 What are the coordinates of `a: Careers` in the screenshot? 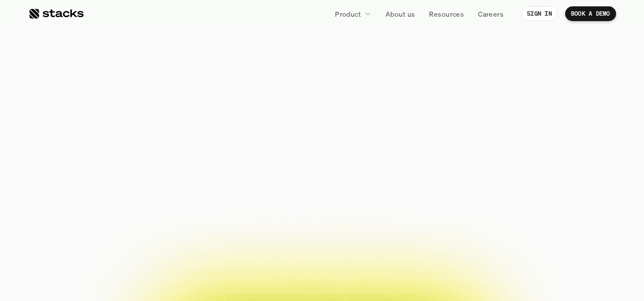 It's located at (491, 14).